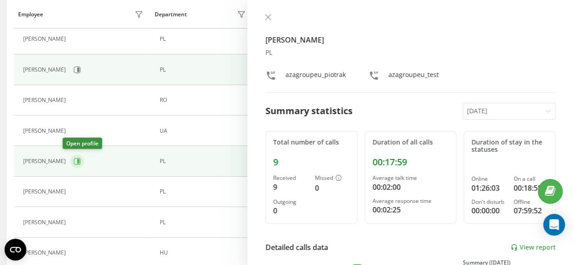 This screenshot has height=265, width=574. What do you see at coordinates (290, 202) in the screenshot?
I see `div: Outgoing` at bounding box center [290, 202].